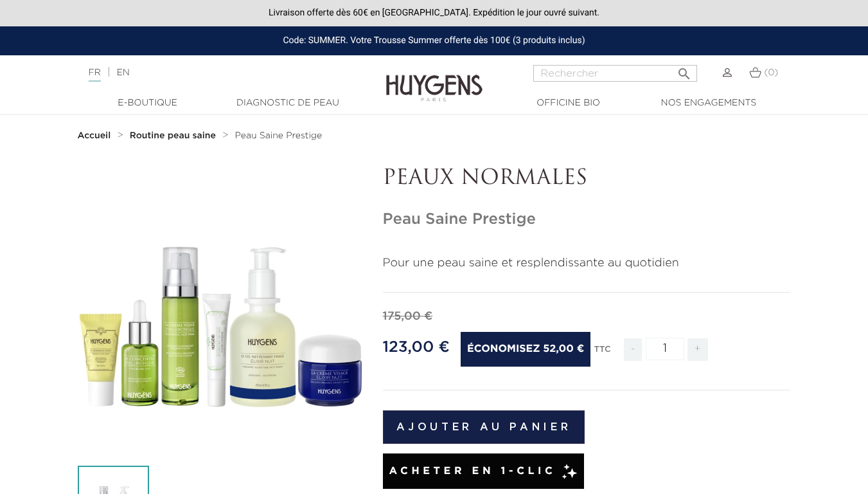 The image size is (868, 494). I want to click on div: TTC, so click(602, 353).